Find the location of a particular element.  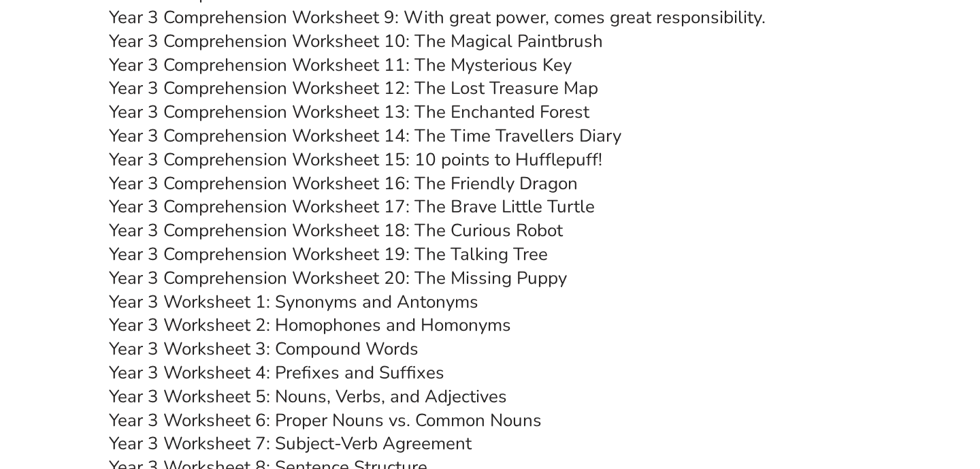

a: Year 3 Worksheet 1: Synonyms and Antonyms is located at coordinates (293, 302).